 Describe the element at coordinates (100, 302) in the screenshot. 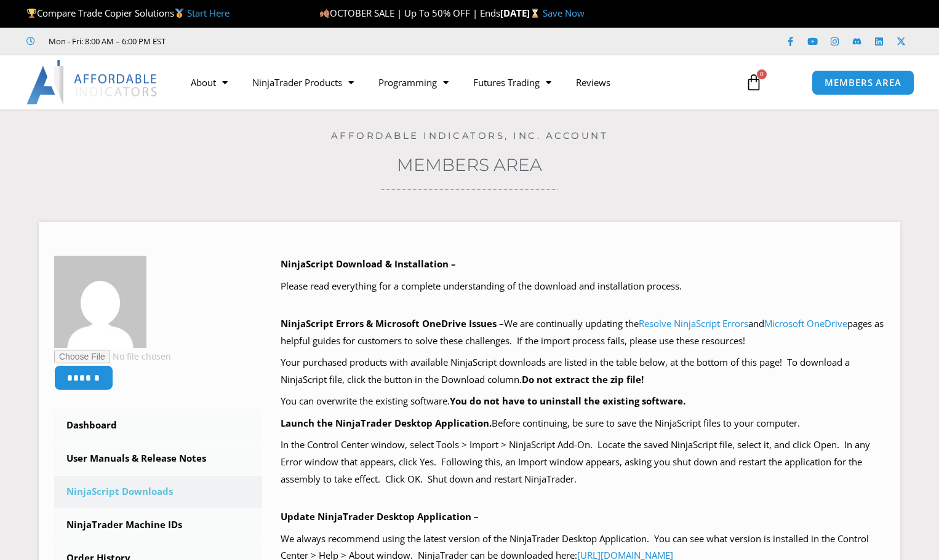

I see `img: 66cc5f3e0198cd64d8d85792c84dc0796cebeb2cd91bbbc46d2a4cdad081e993` at that location.